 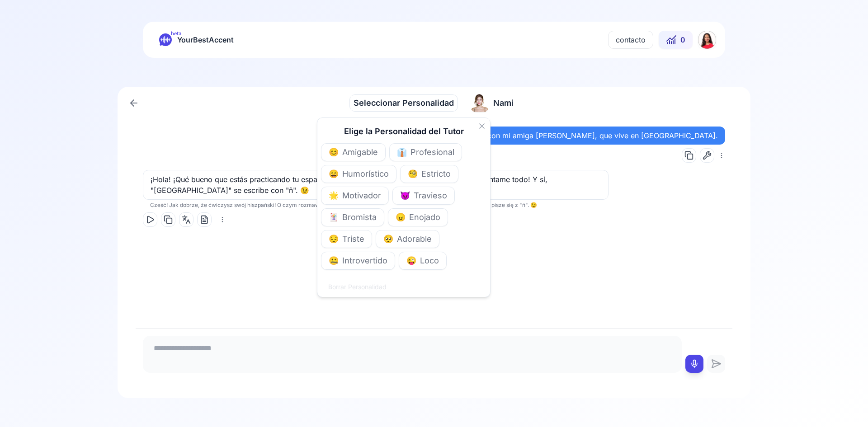 I want to click on button: Borrar Personalidad, so click(x=357, y=287).